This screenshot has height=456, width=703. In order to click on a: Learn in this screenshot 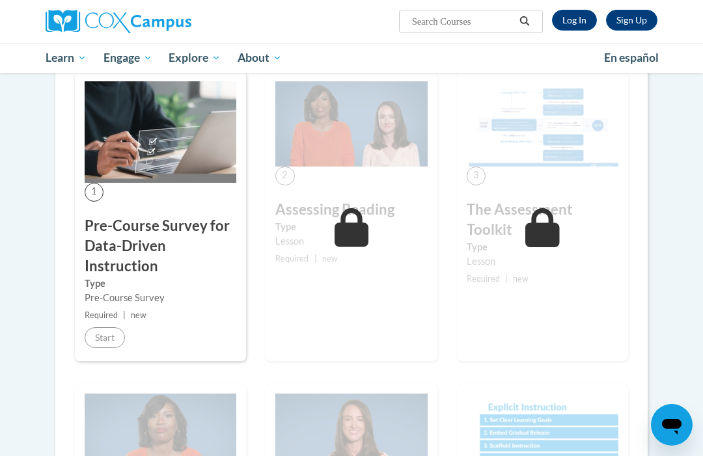, I will do `click(66, 58)`.